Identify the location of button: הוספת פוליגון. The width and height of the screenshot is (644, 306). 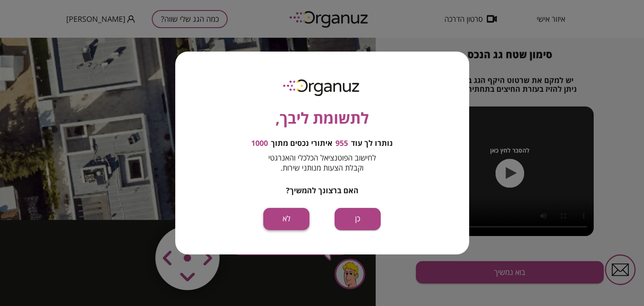
(266, 27).